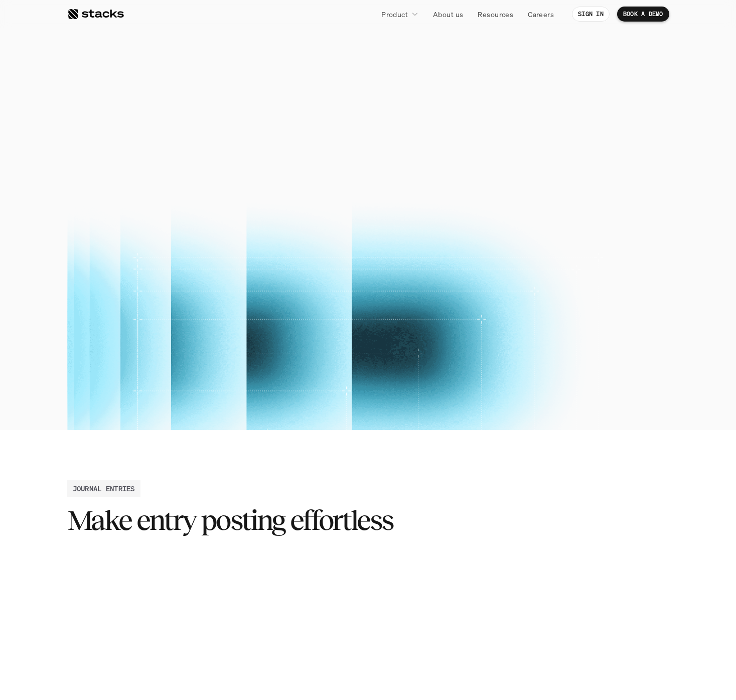 Image resolution: width=736 pixels, height=700 pixels. Describe the element at coordinates (368, 110) in the screenshot. I see `span: AI-powered` at that location.